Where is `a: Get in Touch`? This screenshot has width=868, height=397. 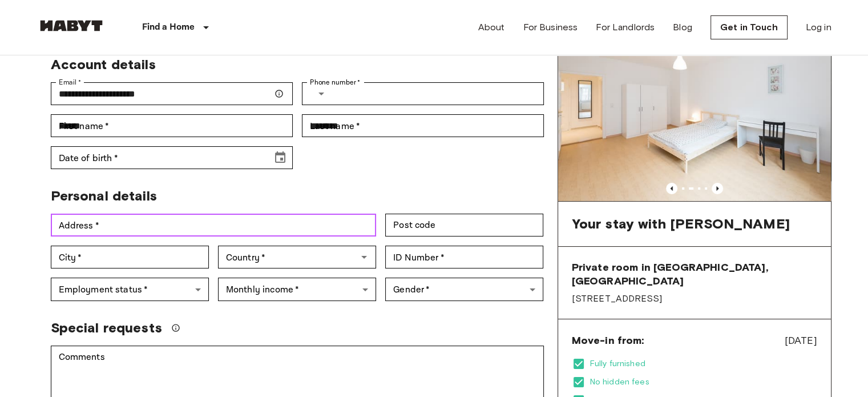
a: Get in Touch is located at coordinates (749, 27).